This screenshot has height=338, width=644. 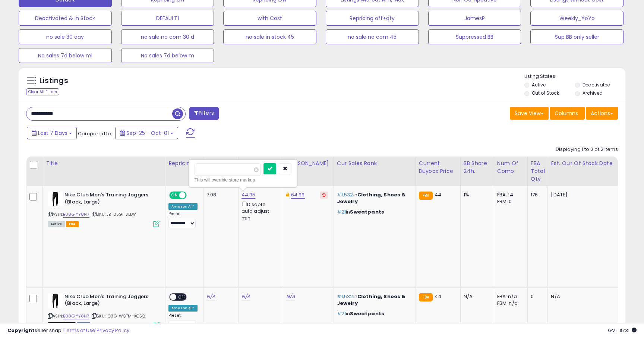 What do you see at coordinates (538, 171) in the screenshot?
I see `div: FBA Total Qty` at bounding box center [538, 171].